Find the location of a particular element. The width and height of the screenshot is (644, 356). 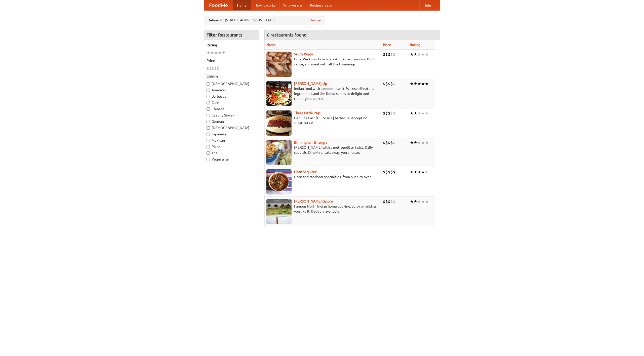

a: Birmingham Bhangra is located at coordinates (311, 142).